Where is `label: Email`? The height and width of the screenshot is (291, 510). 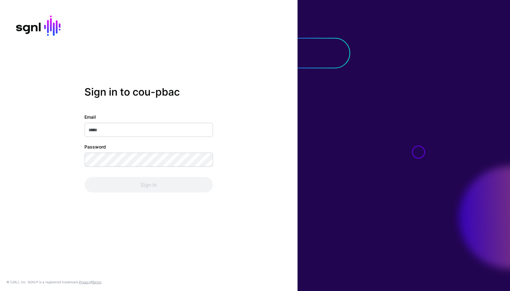 label: Email is located at coordinates (90, 117).